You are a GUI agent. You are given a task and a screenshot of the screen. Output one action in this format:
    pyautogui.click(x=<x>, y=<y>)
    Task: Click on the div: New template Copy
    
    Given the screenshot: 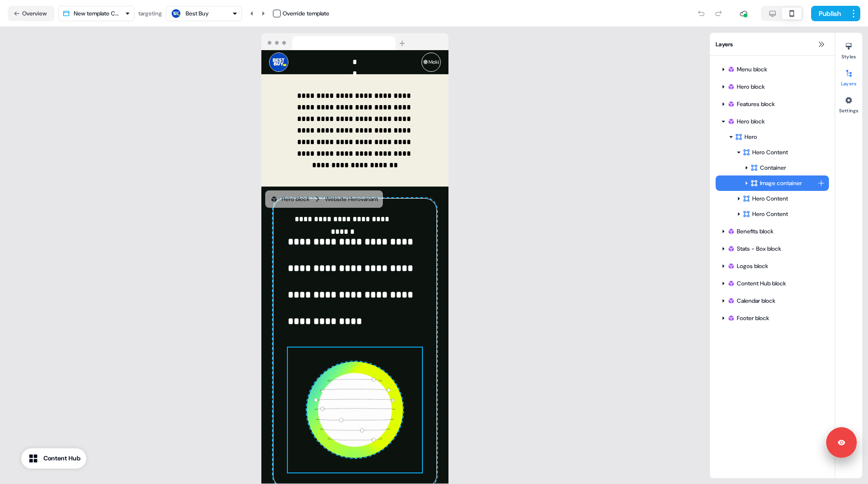 What is the action you would take?
    pyautogui.click(x=98, y=14)
    